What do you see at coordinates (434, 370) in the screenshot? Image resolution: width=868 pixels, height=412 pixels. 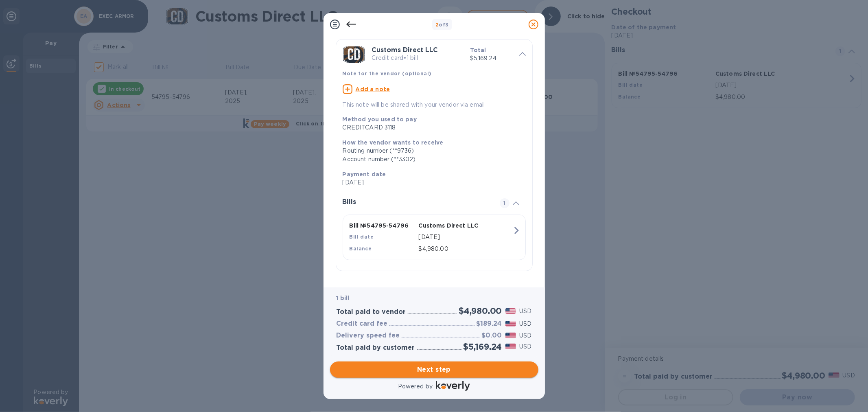 I see `span: Next step` at bounding box center [434, 370].